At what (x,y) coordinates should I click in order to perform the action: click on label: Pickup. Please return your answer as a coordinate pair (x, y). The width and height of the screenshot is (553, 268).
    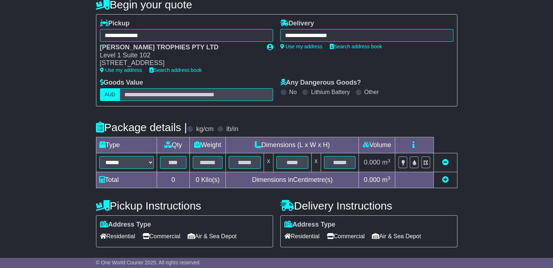
    Looking at the image, I should click on (115, 24).